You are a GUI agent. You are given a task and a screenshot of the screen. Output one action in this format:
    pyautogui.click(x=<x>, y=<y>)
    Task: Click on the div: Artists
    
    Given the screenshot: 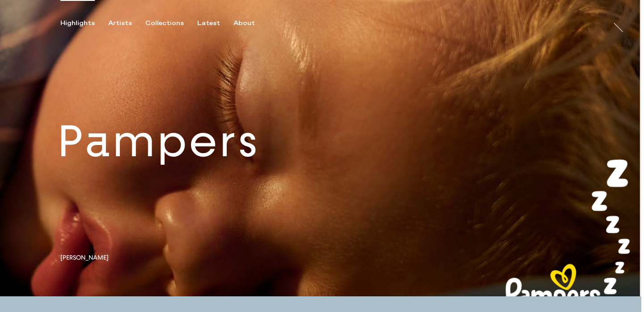 What is the action you would take?
    pyautogui.click(x=120, y=23)
    